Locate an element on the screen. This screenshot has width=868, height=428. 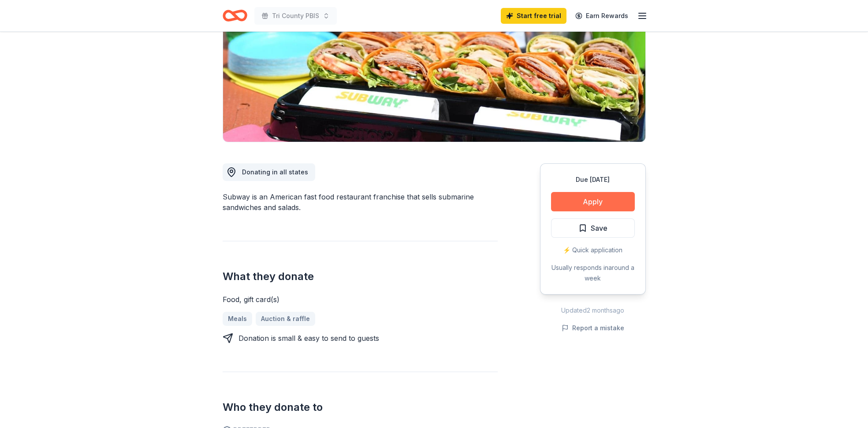
button: Apply is located at coordinates (593, 202).